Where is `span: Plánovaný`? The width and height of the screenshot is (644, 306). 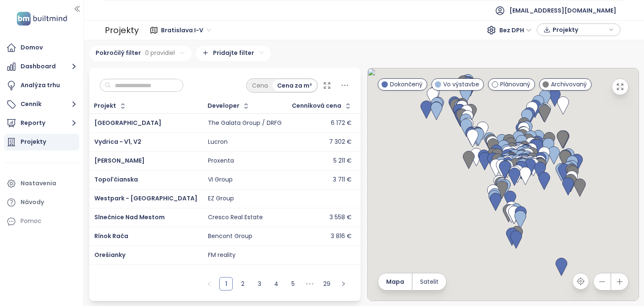
span: Plánovaný is located at coordinates (515, 84).